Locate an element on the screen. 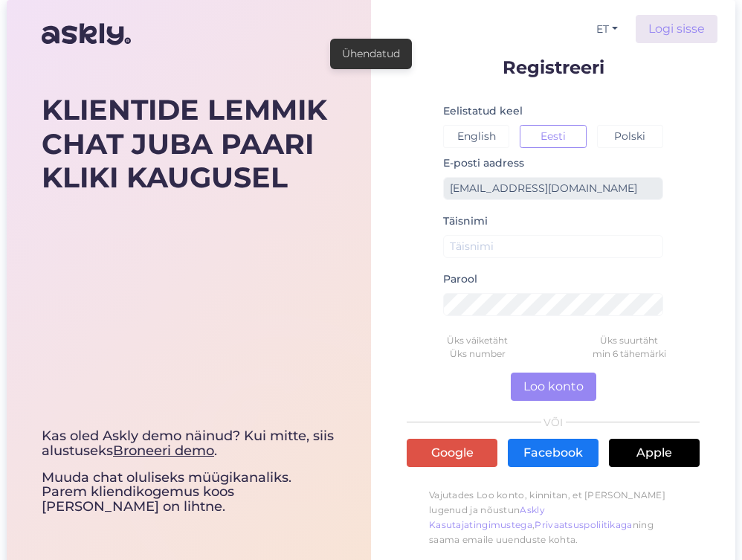 Image resolution: width=742 pixels, height=560 pixels. a: Facebook is located at coordinates (553, 453).